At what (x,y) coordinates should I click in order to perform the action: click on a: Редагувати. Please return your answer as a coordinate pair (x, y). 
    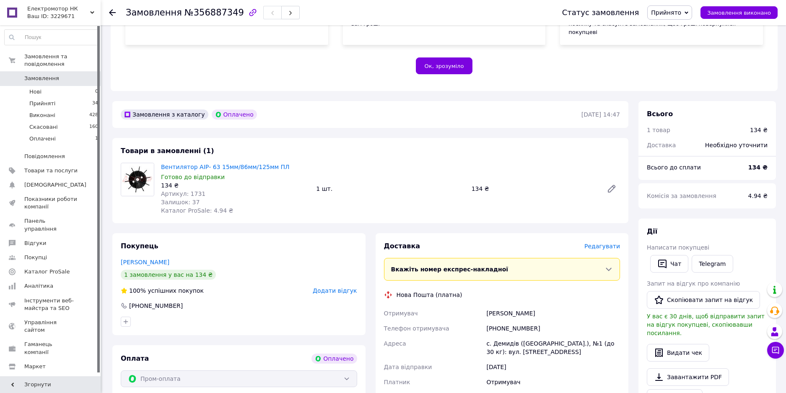
    Looking at the image, I should click on (611, 189).